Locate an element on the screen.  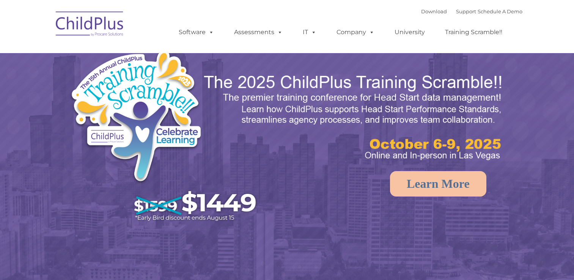
a: Schedule A Demo is located at coordinates (500, 11).